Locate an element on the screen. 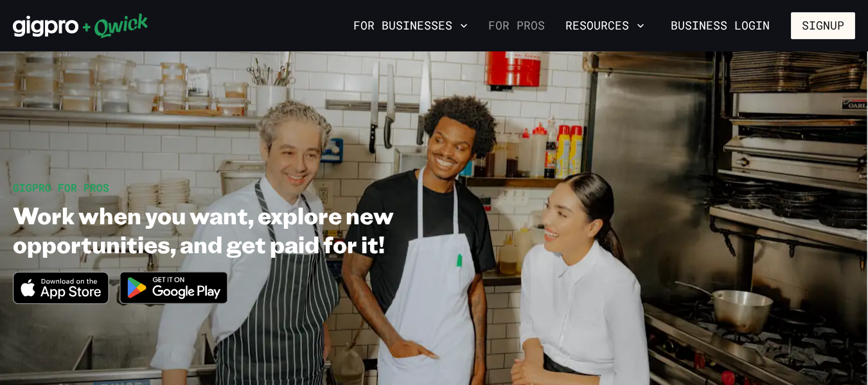 This screenshot has height=385, width=868. button: For Businesses is located at coordinates (411, 25).